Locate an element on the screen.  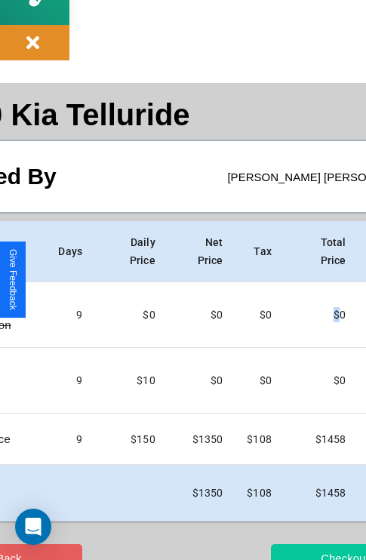
td: $ 150 is located at coordinates (131, 439).